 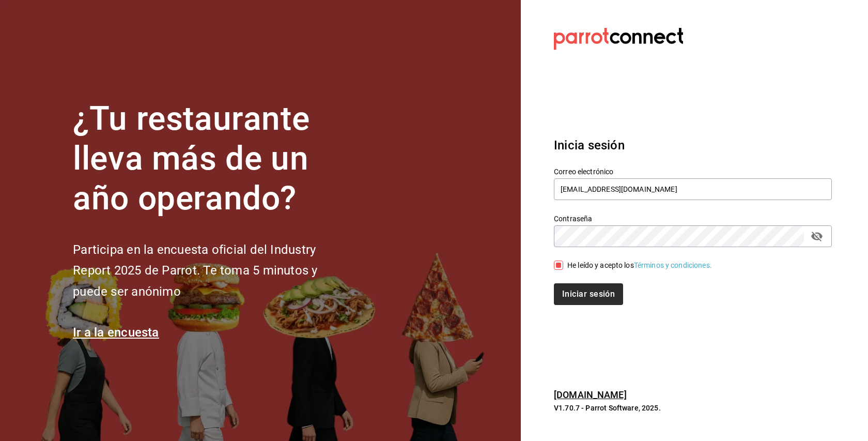 What do you see at coordinates (588, 294) in the screenshot?
I see `button: Iniciar sesión` at bounding box center [588, 294].